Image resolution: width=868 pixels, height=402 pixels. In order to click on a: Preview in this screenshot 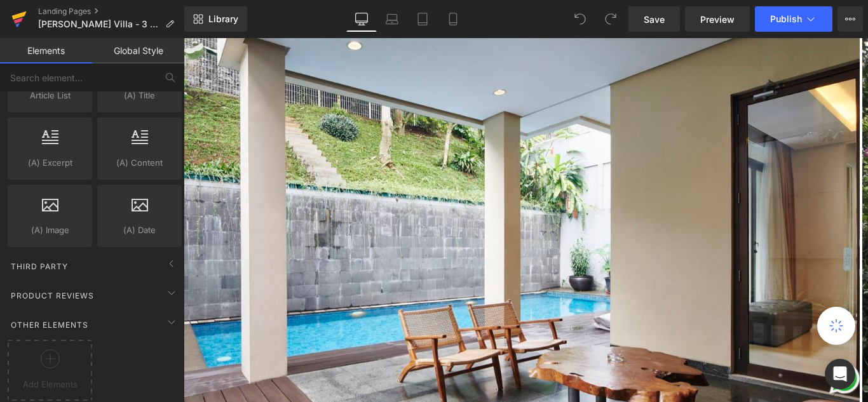, I will do `click(718, 19)`.